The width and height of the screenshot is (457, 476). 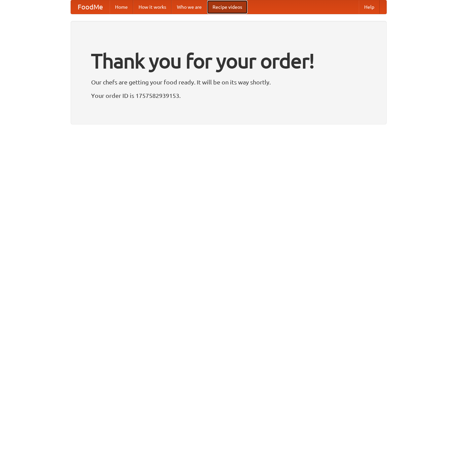 I want to click on a: Home, so click(x=121, y=7).